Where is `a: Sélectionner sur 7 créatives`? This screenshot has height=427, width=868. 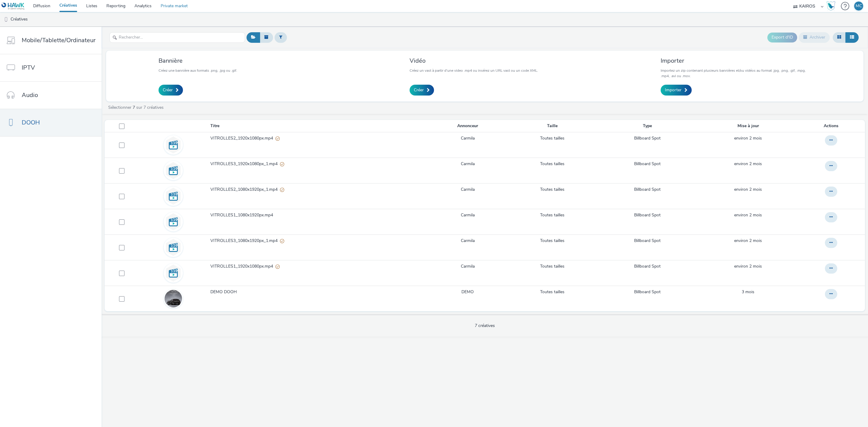
a: Sélectionner sur 7 créatives is located at coordinates (137, 108).